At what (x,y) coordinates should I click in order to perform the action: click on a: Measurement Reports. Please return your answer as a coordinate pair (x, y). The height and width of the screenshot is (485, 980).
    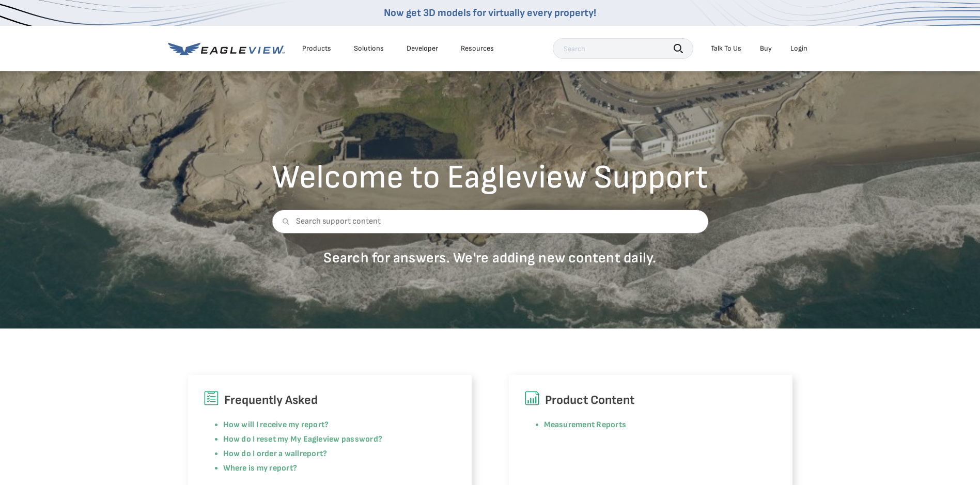
    Looking at the image, I should click on (585, 424).